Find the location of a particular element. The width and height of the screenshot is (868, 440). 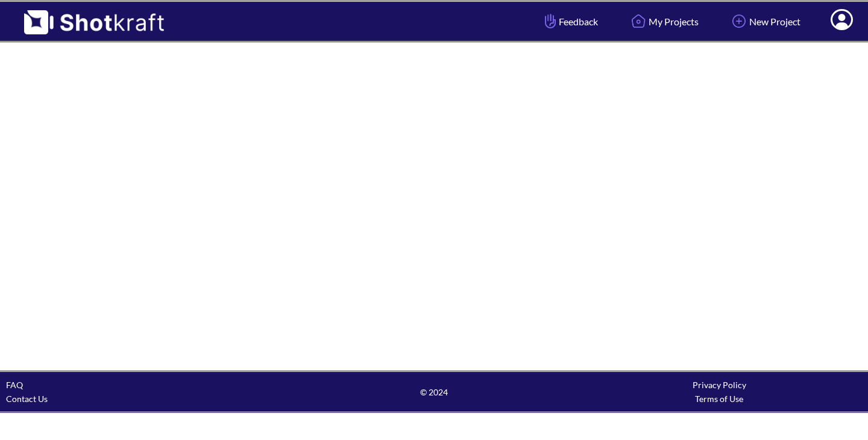

div: Terms of Use is located at coordinates (720, 399).